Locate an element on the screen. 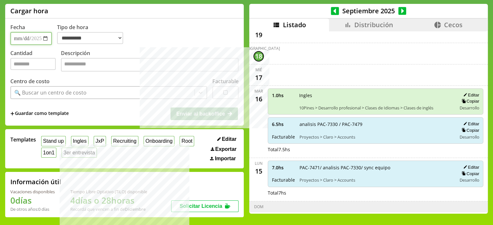 The height and width of the screenshot is (225, 493). div: 19 is located at coordinates (259, 35).